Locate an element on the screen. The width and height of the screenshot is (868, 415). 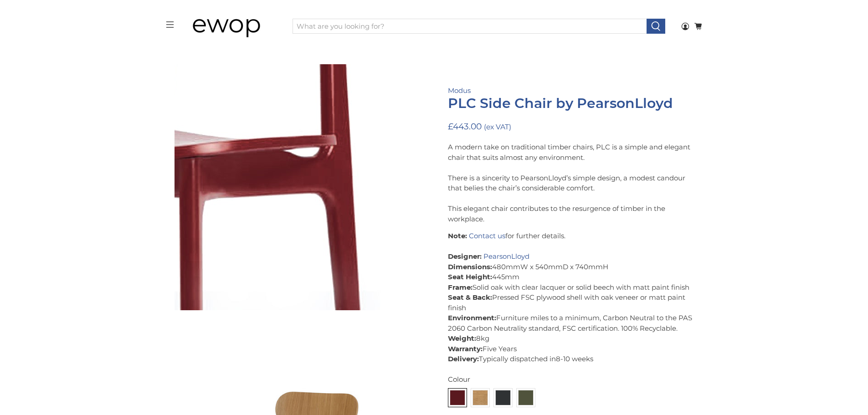
a: PearsonLloyd is located at coordinates (506, 257).